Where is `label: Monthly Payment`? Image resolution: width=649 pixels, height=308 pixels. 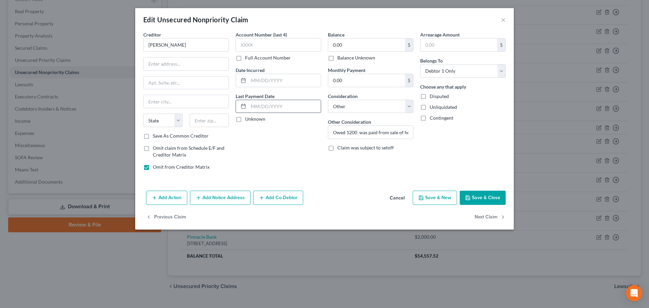
label: Monthly Payment is located at coordinates (346, 70).